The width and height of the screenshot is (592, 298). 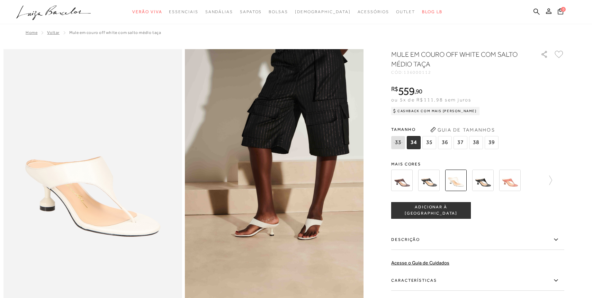 What do you see at coordinates (421, 263) in the screenshot?
I see `a: Acesse o Guia de Cuidados` at bounding box center [421, 263].